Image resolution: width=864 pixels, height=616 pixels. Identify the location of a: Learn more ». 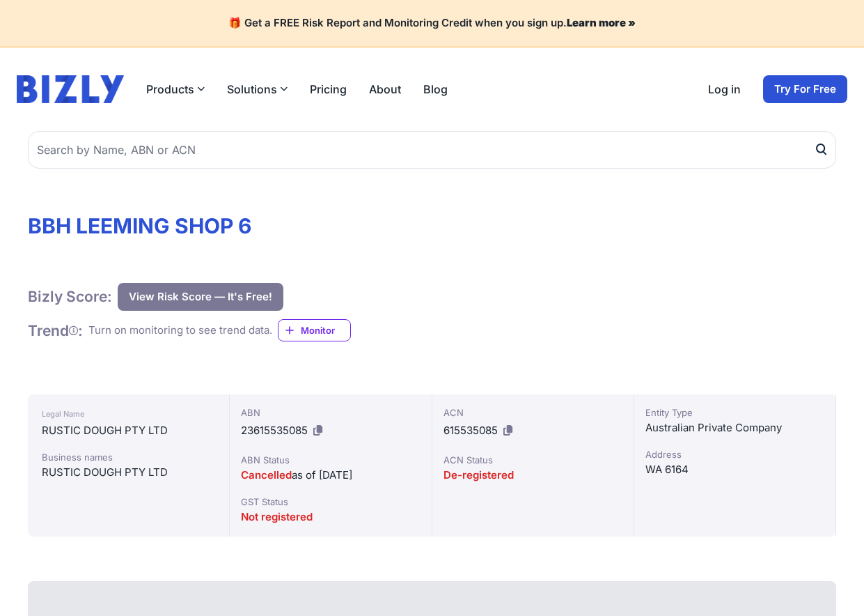
(601, 22).